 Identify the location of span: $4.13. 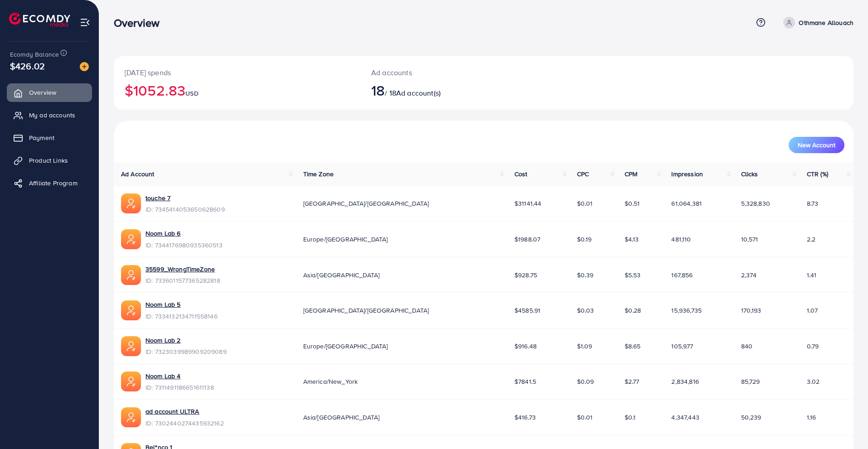
(632, 239).